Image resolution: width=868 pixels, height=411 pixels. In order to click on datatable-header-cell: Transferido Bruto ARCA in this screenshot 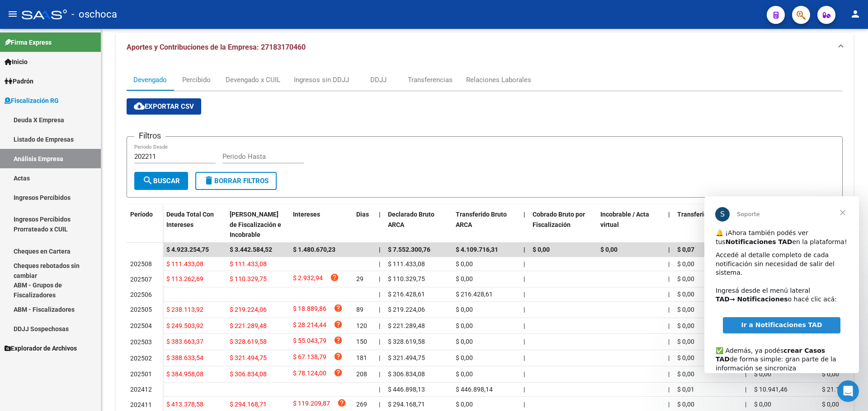, I will do `click(486, 225)`.